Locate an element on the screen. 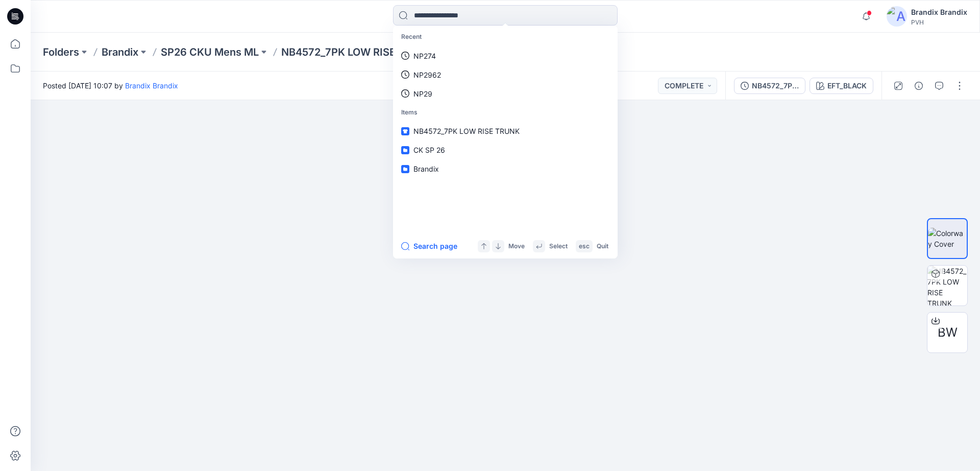 The height and width of the screenshot is (471, 980). span: NB4572_7PK LOW RISE TRUNK is located at coordinates (466, 131).